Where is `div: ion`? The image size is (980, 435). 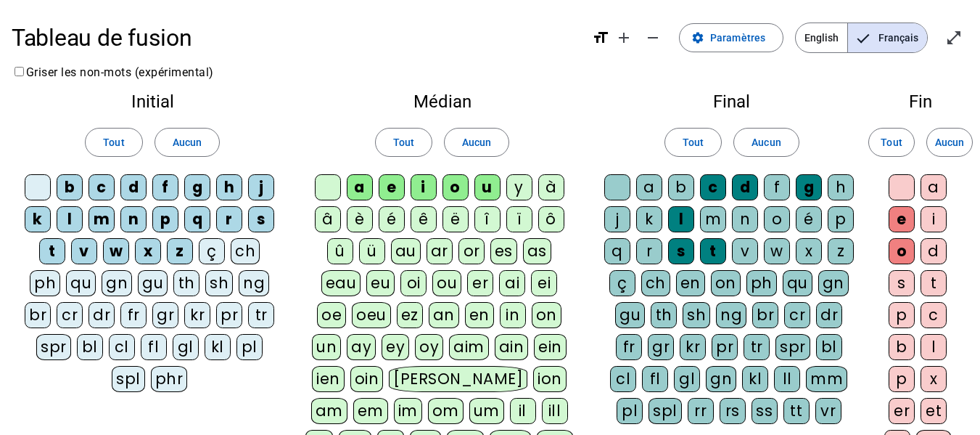
div: ion is located at coordinates (550, 379).